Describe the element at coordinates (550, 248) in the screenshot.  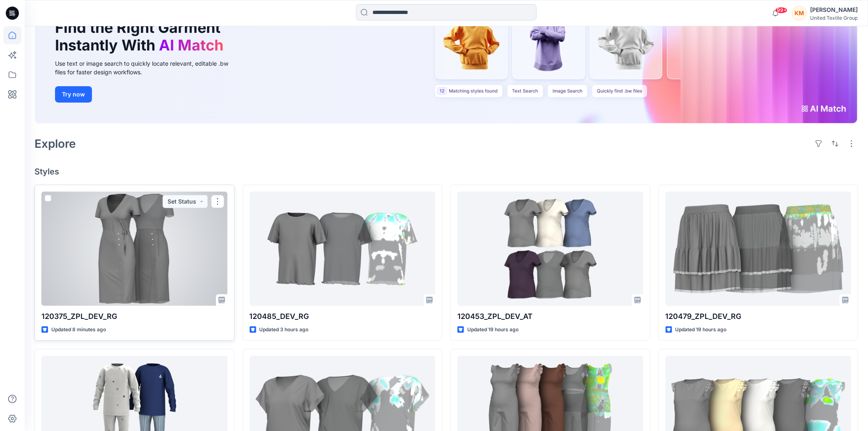
I see `a: 120453_ZPL_DEV_AT` at that location.